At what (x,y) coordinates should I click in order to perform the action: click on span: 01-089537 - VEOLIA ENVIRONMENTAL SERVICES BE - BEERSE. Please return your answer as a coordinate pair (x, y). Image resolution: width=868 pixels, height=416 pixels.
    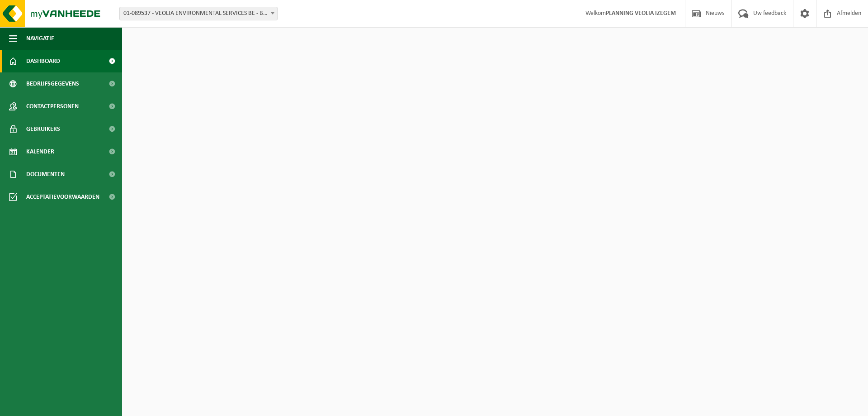
    Looking at the image, I should click on (198, 13).